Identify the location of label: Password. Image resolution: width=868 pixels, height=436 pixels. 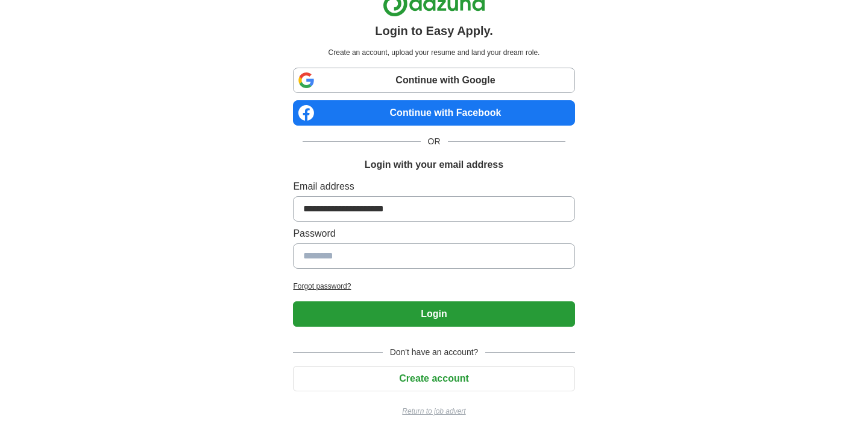
(434, 233).